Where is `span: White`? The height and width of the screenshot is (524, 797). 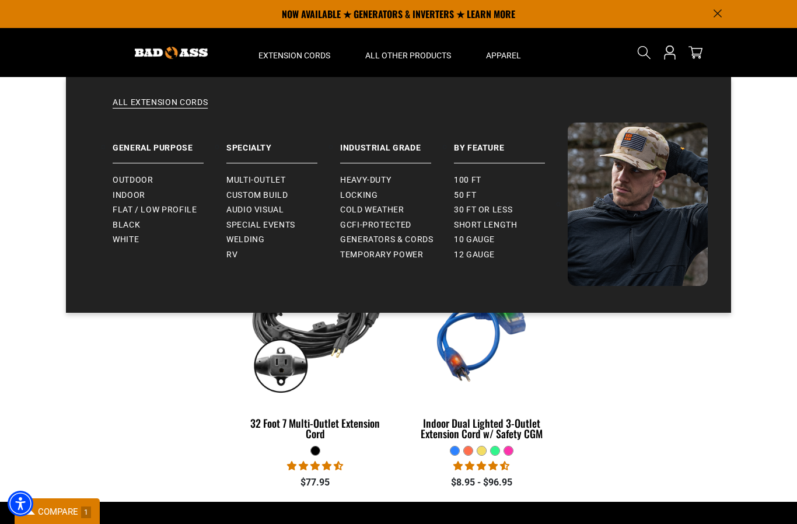
span: White is located at coordinates (125, 240).